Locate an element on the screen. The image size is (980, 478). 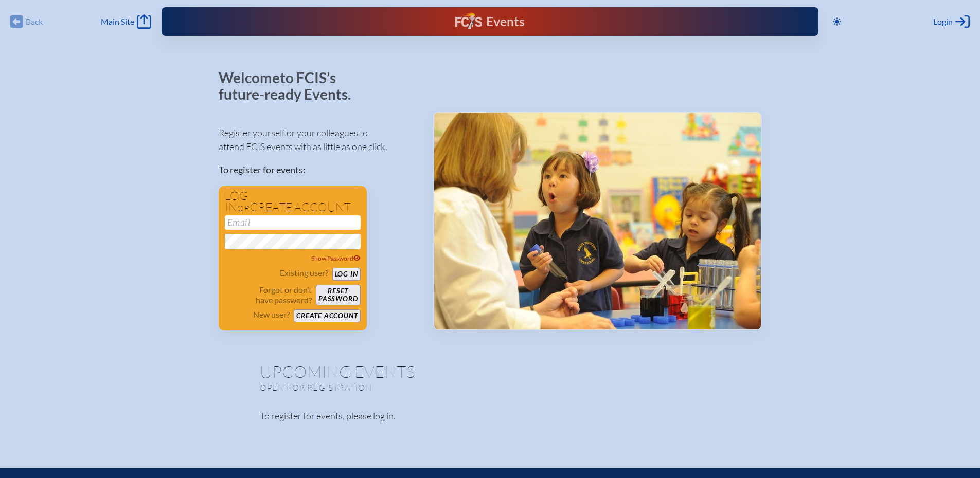
p: To register for events, please log in. is located at coordinates (490, 416).